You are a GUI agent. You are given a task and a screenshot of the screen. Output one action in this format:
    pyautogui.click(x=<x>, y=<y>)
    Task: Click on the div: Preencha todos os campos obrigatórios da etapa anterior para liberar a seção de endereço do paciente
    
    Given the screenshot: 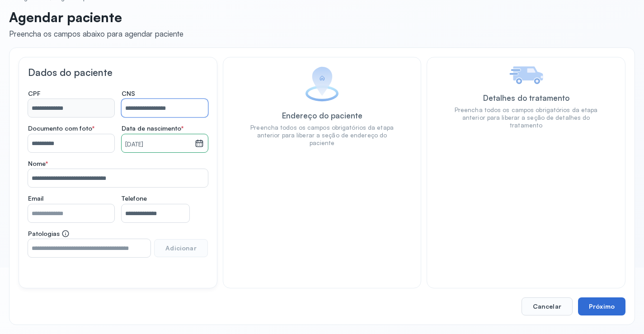 What is the action you would take?
    pyautogui.click(x=322, y=135)
    